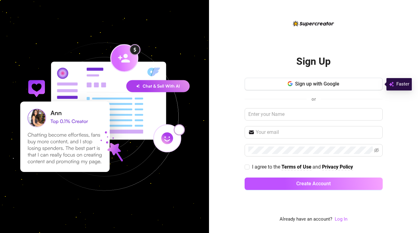 This screenshot has height=233, width=418. I want to click on button: Sign up with Google, so click(314, 84).